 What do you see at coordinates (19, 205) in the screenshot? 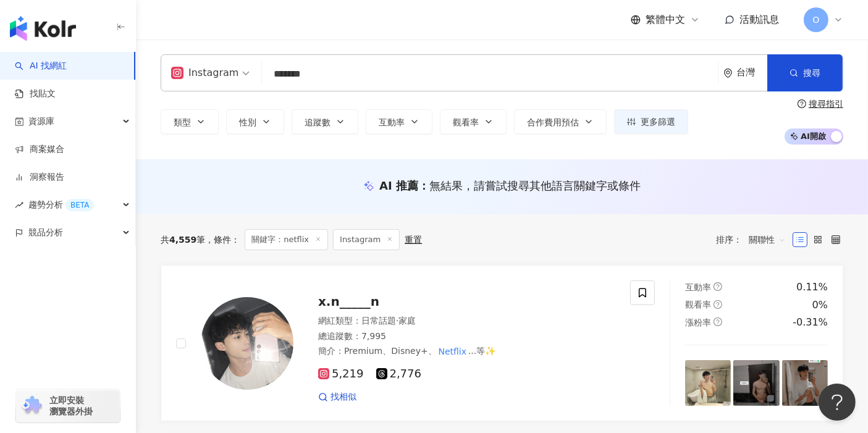
I see `span: rise` at bounding box center [19, 205].